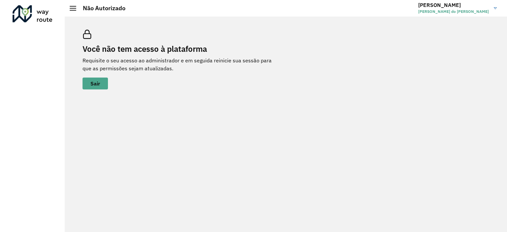 The image size is (507, 232). I want to click on h2: Não Autorizado, so click(101, 8).